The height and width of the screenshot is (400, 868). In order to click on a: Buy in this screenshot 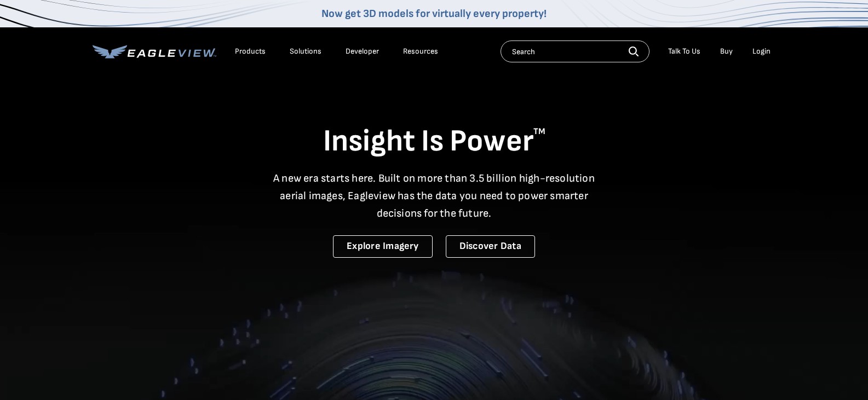, I will do `click(726, 51)`.